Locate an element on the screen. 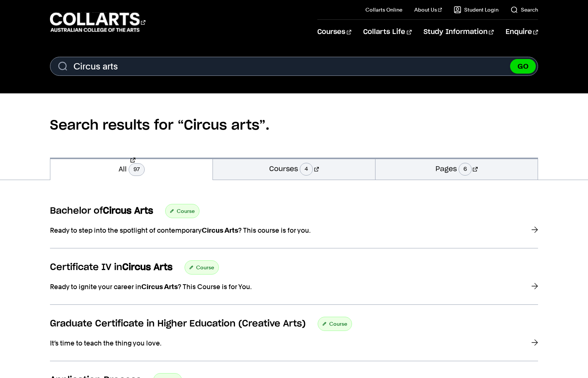  a: Collarts Life is located at coordinates (387, 32).